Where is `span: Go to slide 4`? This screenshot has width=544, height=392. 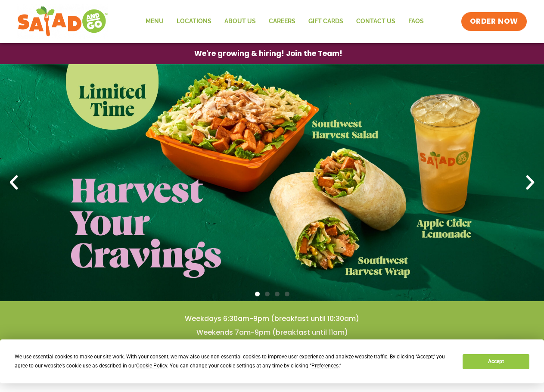
span: Go to slide 4 is located at coordinates (287, 294).